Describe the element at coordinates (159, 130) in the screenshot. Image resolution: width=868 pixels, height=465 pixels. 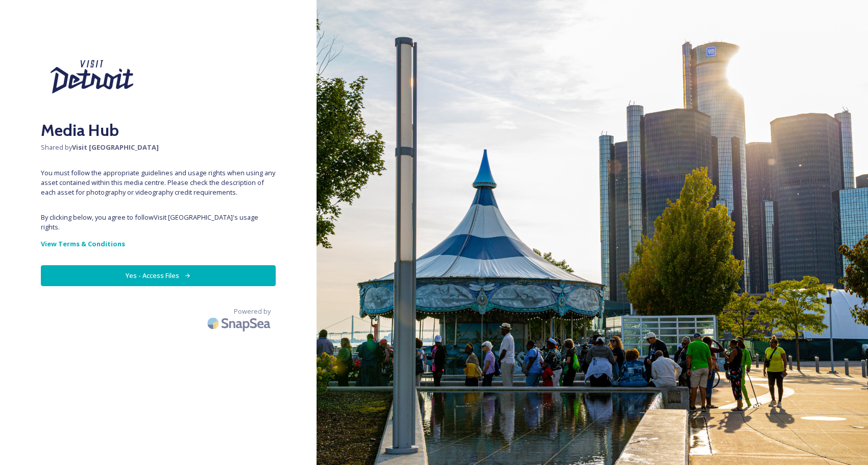
I see `h2: Media Hub` at that location.